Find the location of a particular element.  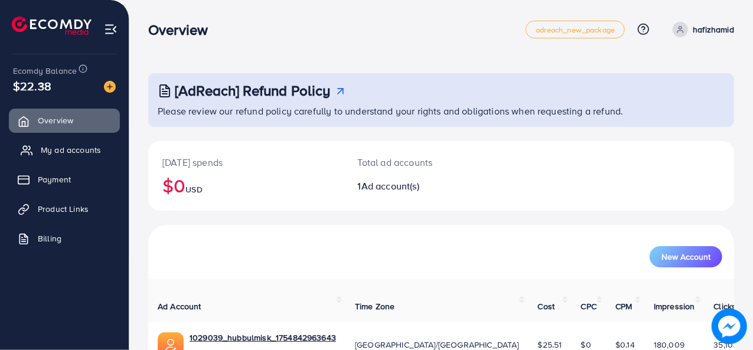

h2: $0 is located at coordinates (246, 185).